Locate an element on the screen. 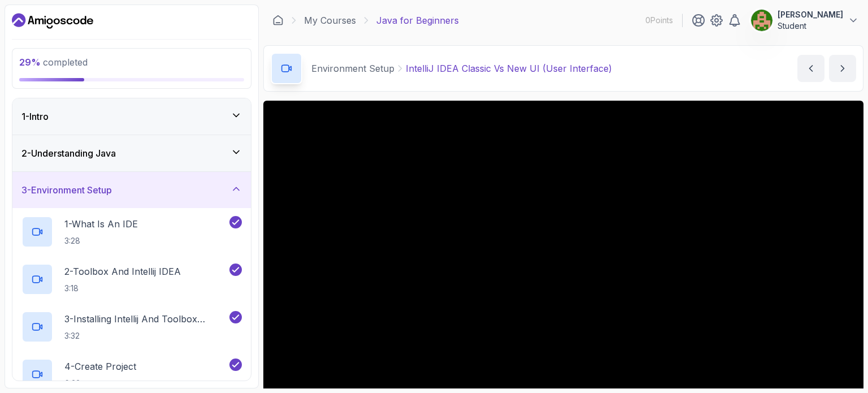 Image resolution: width=868 pixels, height=393 pixels. button: next content is located at coordinates (842, 68).